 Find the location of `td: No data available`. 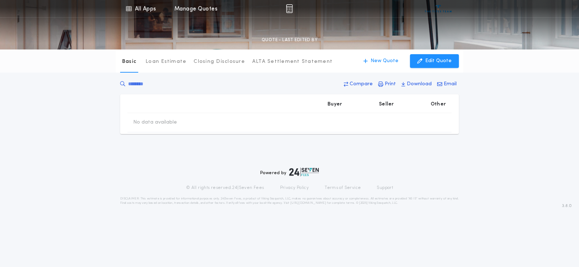

td: No data available is located at coordinates (155, 123).